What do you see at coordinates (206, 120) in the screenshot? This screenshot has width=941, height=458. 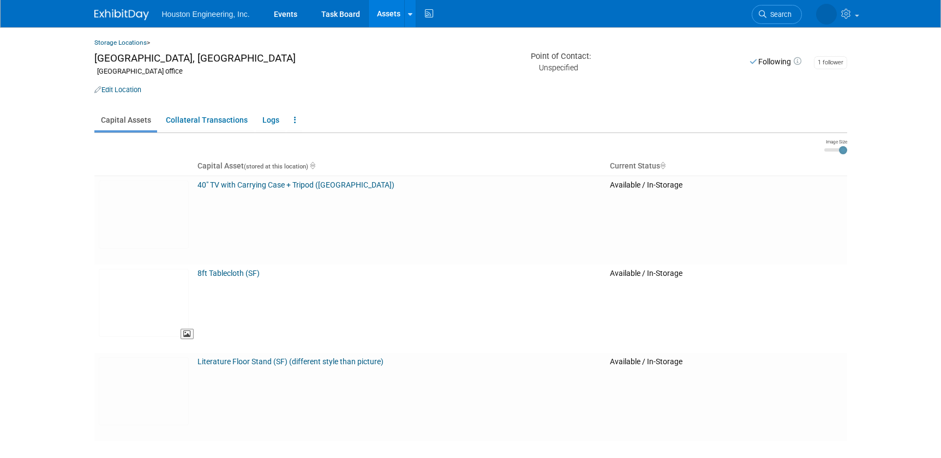 I see `a: Collateral Transactions` at bounding box center [206, 120].